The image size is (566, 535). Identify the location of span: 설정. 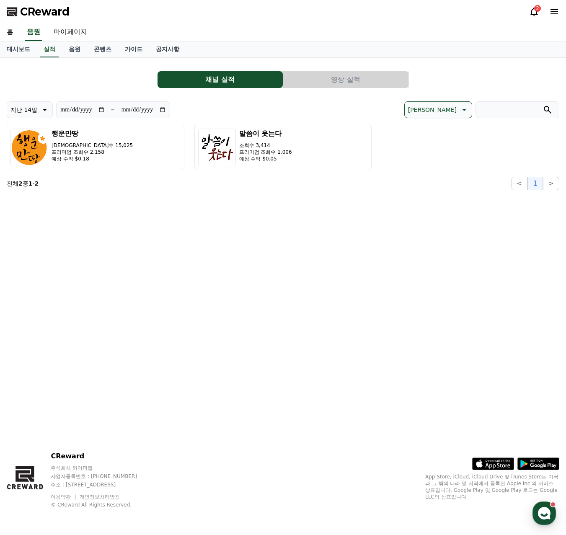
(135, 282).